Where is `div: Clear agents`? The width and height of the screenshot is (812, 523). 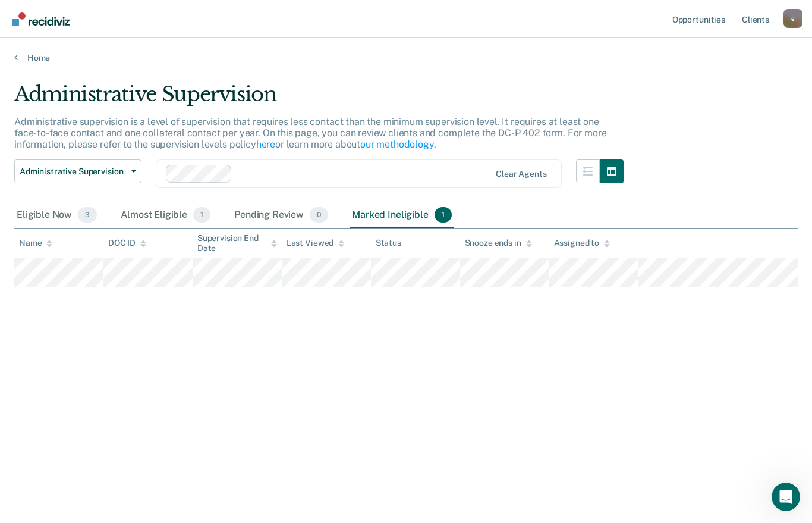
div: Clear agents is located at coordinates (521, 173).